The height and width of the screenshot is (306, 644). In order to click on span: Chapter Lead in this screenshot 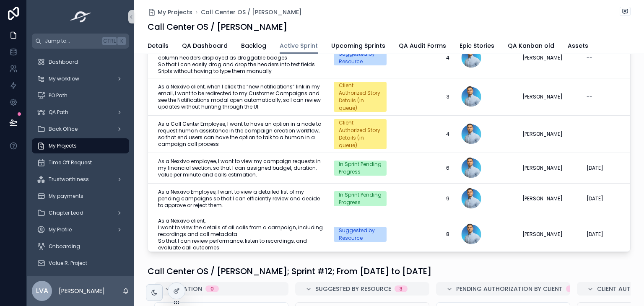, I will do `click(66, 213)`.